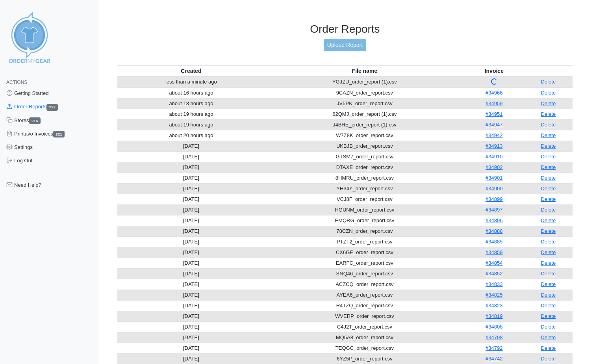 The height and width of the screenshot is (364, 595). I want to click on a: #34896, so click(494, 220).